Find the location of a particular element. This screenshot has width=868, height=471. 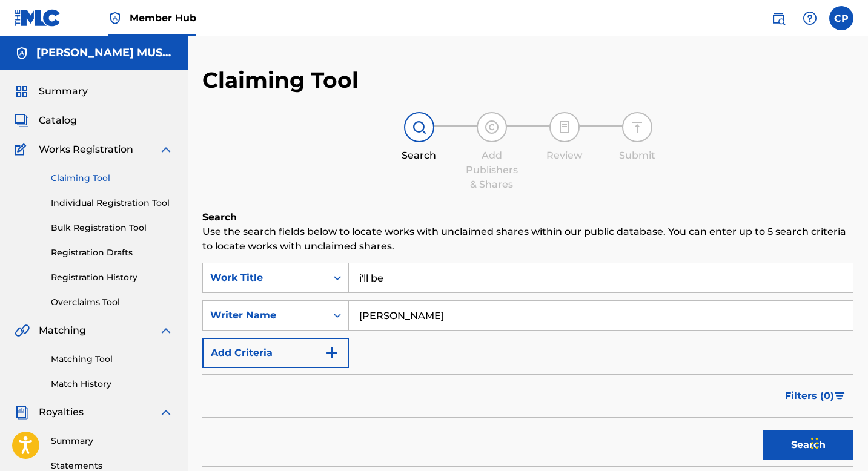

img: Summary is located at coordinates (22, 91).